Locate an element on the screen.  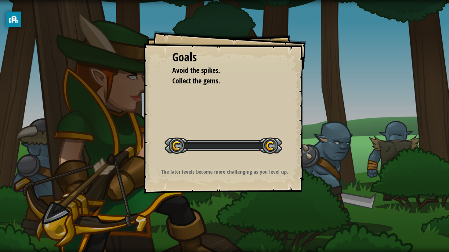
span: Avoid the spikes. is located at coordinates (196, 70).